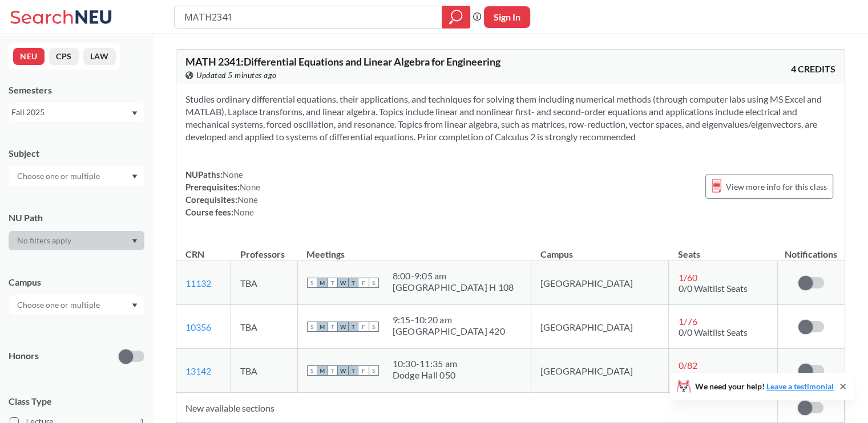 The image size is (868, 423). What do you see at coordinates (764, 387) in the screenshot?
I see `span: We need your help!` at bounding box center [764, 387].